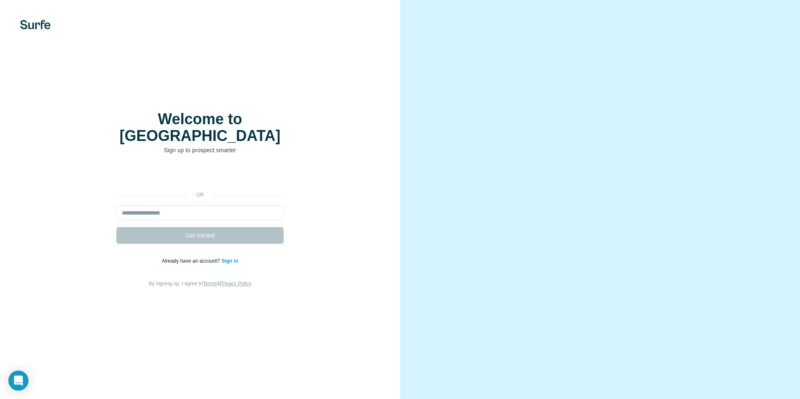  Describe the element at coordinates (200, 284) in the screenshot. I see `span: By signing up, I agree to &` at that location.